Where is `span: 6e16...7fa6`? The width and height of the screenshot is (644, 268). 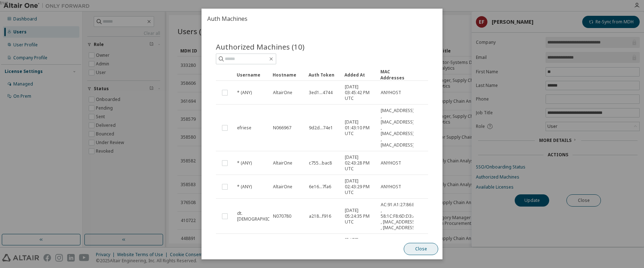
span: 6e16...7fa6 is located at coordinates (320, 187).